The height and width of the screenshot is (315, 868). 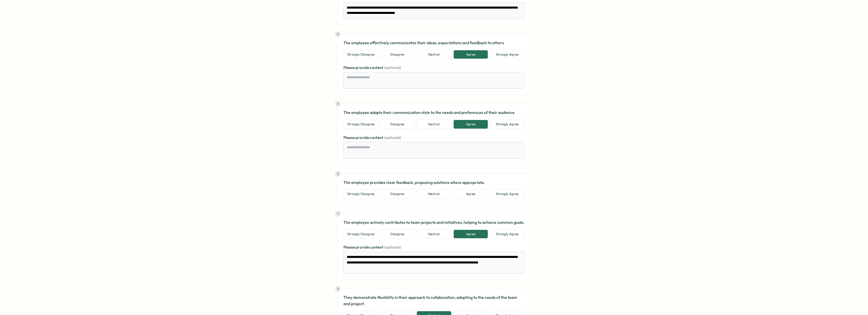 What do you see at coordinates (338, 173) in the screenshot?
I see `div: 6` at bounding box center [338, 173].